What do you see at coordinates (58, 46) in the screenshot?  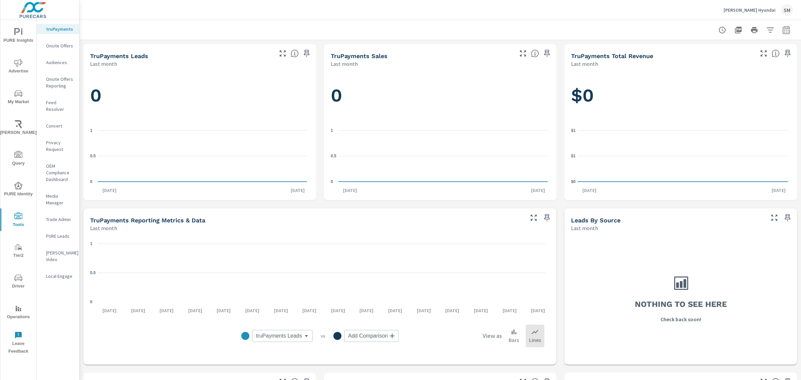 I see `div: Onsite Offers` at bounding box center [58, 46].